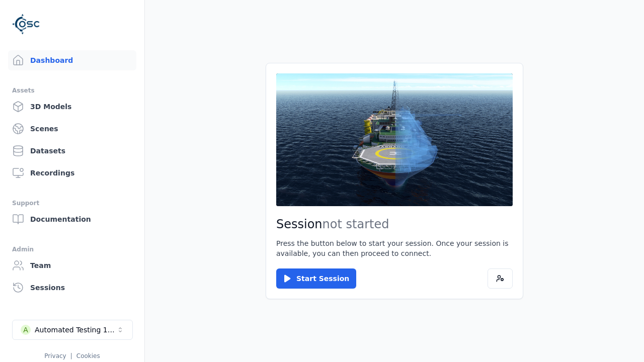 The image size is (644, 362). Describe the element at coordinates (72, 107) in the screenshot. I see `a: 3D Models` at that location.